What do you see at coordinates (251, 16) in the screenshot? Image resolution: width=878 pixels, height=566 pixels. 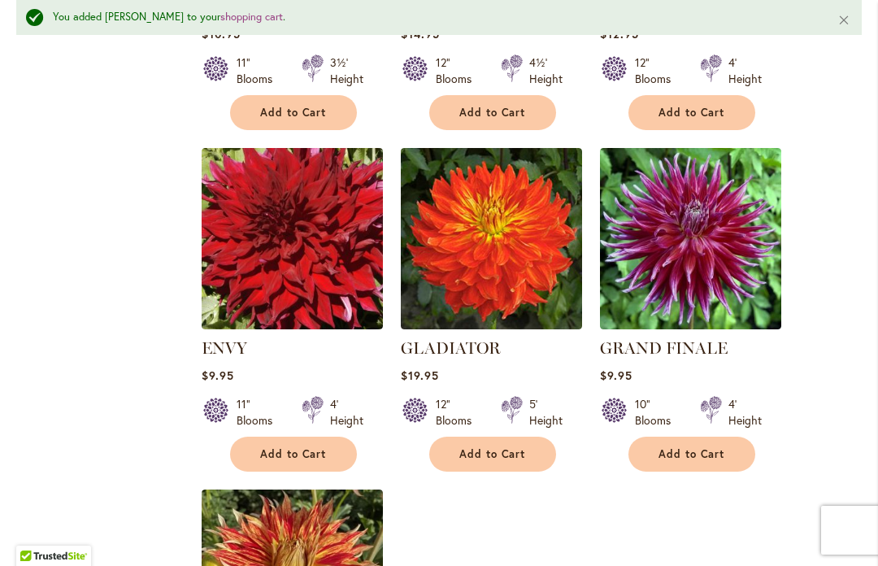 I see `a: shopping cart` at bounding box center [251, 16].